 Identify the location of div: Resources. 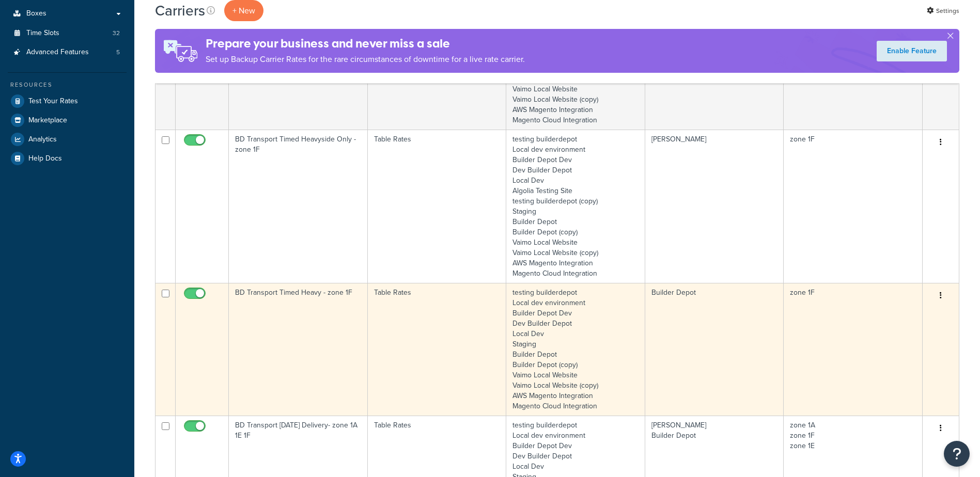
(67, 85).